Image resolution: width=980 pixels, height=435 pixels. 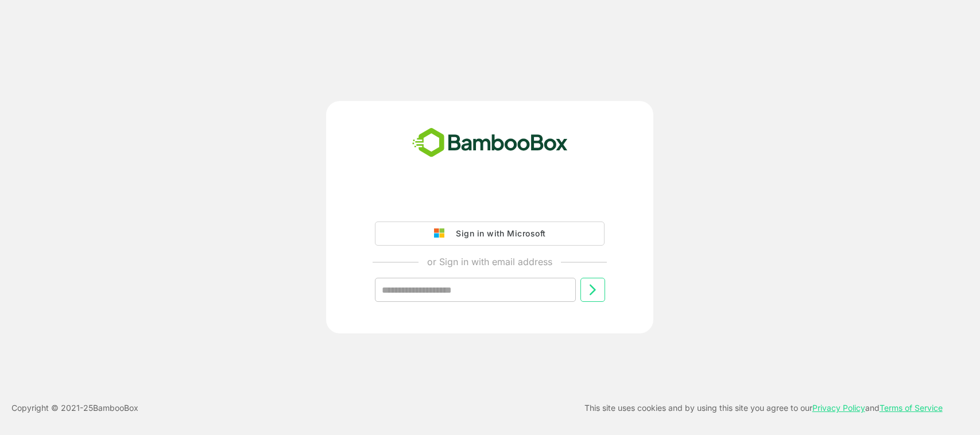 I want to click on p: Copyright © 2021- 25 BambooBox, so click(x=74, y=408).